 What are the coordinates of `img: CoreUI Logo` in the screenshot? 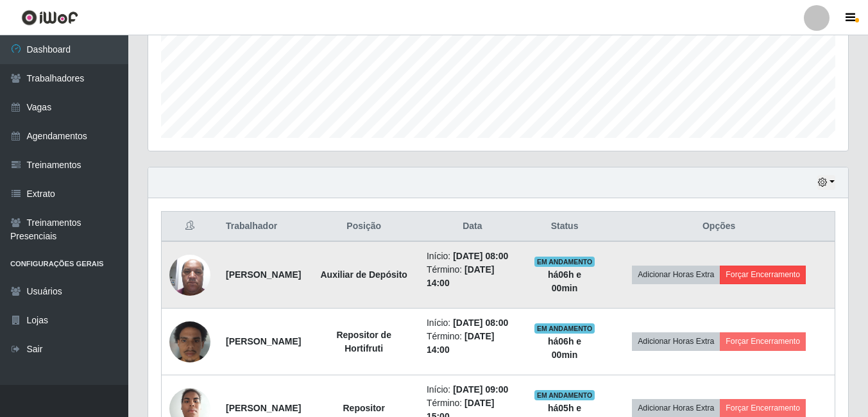 It's located at (50, 18).